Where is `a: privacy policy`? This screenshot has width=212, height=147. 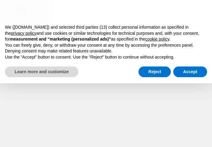 a: privacy policy is located at coordinates (23, 33).